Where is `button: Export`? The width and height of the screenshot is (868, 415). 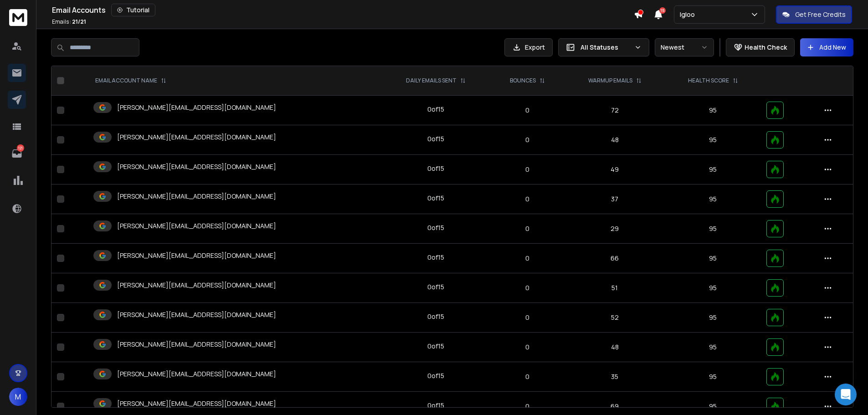 button: Export is located at coordinates (528, 47).